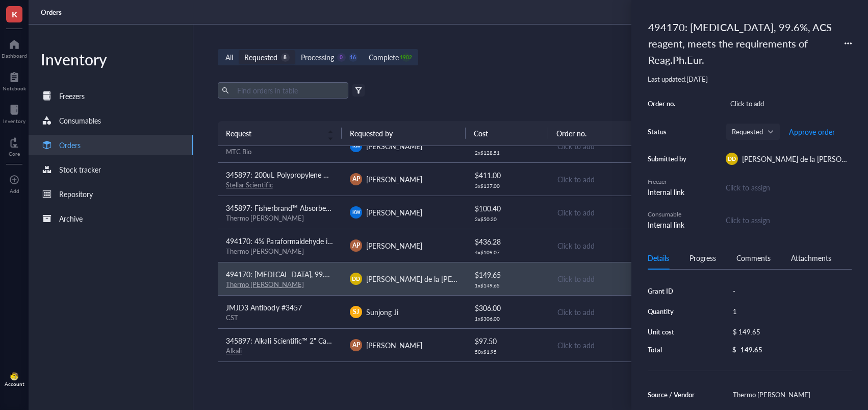 The height and width of the screenshot is (410, 868). What do you see at coordinates (279, 133) in the screenshot?
I see `th: Request` at bounding box center [279, 133].